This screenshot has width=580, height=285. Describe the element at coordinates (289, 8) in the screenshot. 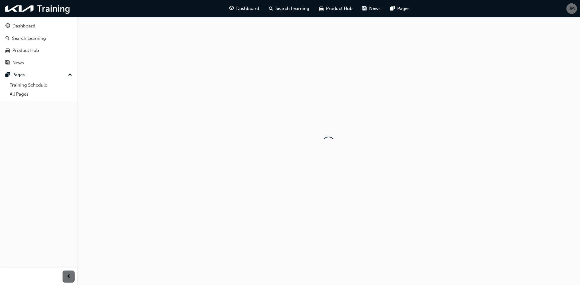

I see `a: search-iconSearch Learning` at that location.